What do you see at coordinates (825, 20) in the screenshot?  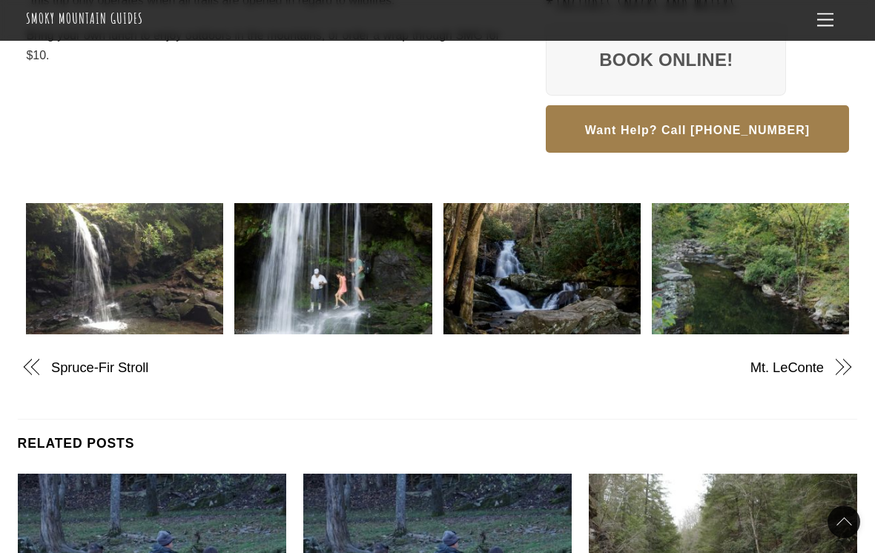 I see `a: Menu` at bounding box center [825, 20].